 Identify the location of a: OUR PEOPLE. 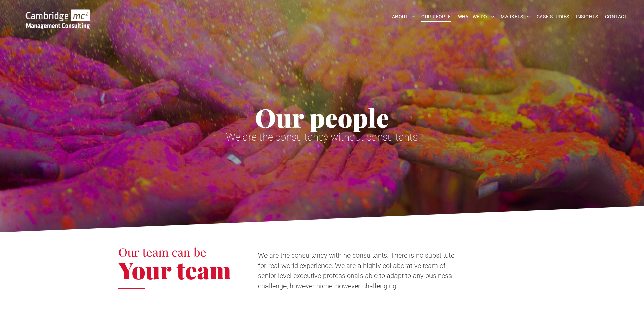
(435, 17).